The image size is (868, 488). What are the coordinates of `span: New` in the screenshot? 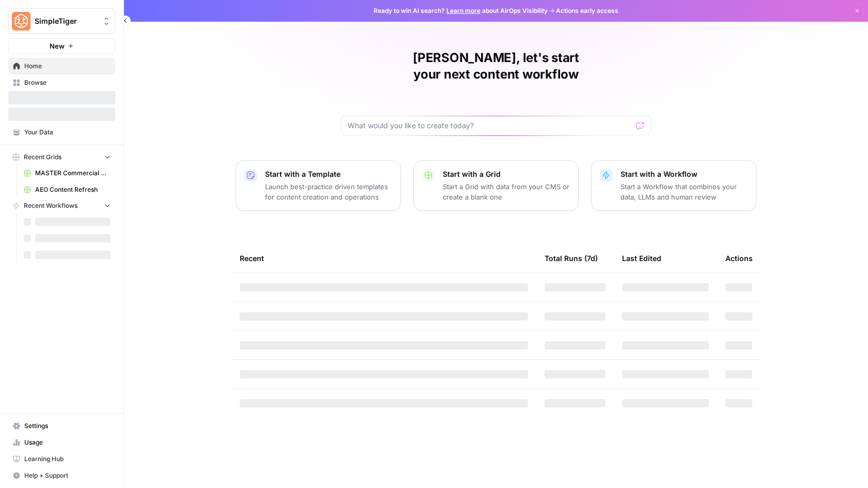 It's located at (57, 46).